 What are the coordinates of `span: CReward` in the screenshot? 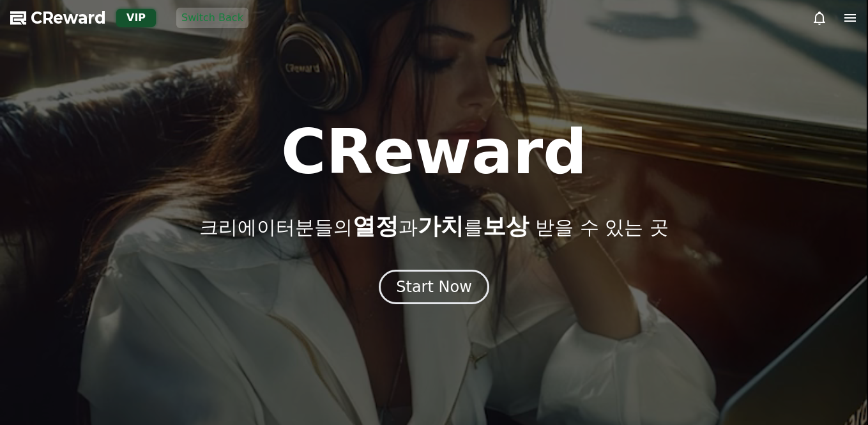 It's located at (69, 18).